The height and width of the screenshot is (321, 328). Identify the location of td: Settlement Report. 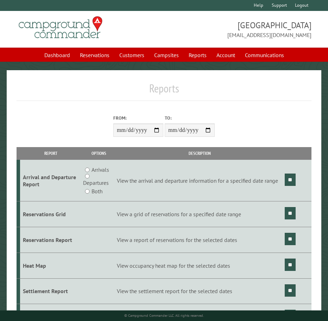
(51, 291).